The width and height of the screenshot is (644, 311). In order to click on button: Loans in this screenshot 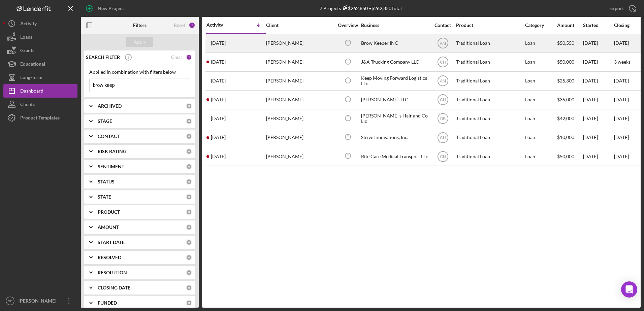, I will do `click(40, 37)`.